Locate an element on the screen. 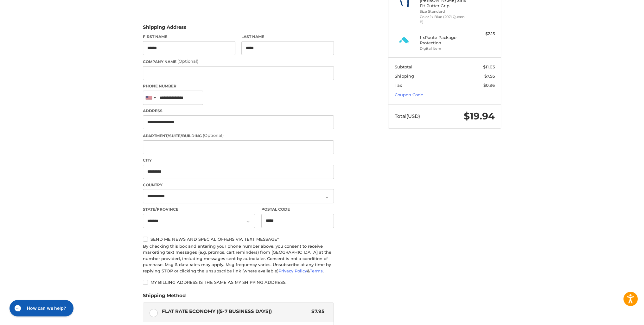 This screenshot has width=644, height=325. label: My billing address is the same as my shipping address. is located at coordinates (238, 282).